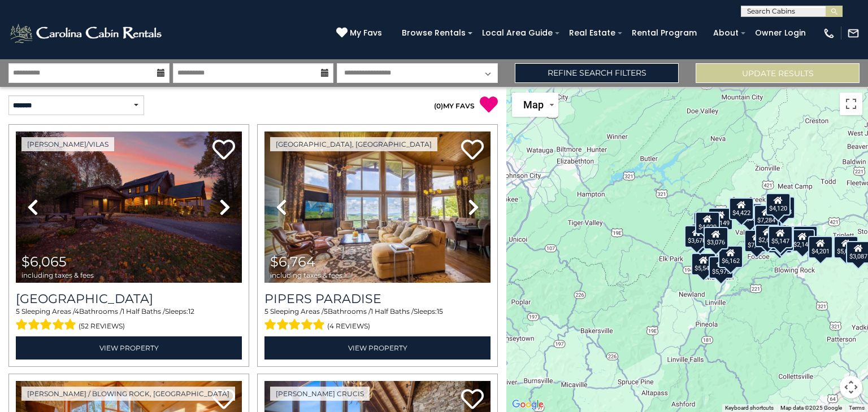 Image resolution: width=868 pixels, height=412 pixels. Describe the element at coordinates (846, 247) in the screenshot. I see `div: $5,051` at that location.